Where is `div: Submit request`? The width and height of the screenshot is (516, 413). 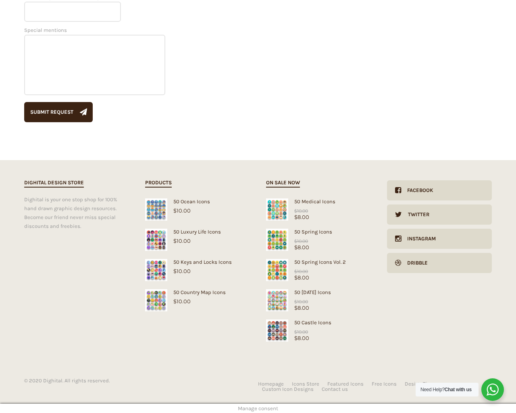
div: Submit request is located at coordinates (52, 112).